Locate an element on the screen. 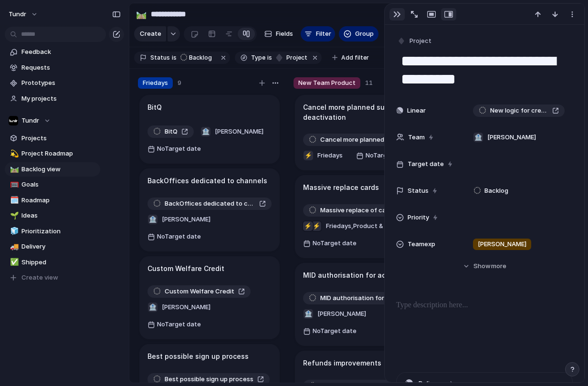 The height and width of the screenshot is (386, 588). span: Delivery is located at coordinates (59, 247).